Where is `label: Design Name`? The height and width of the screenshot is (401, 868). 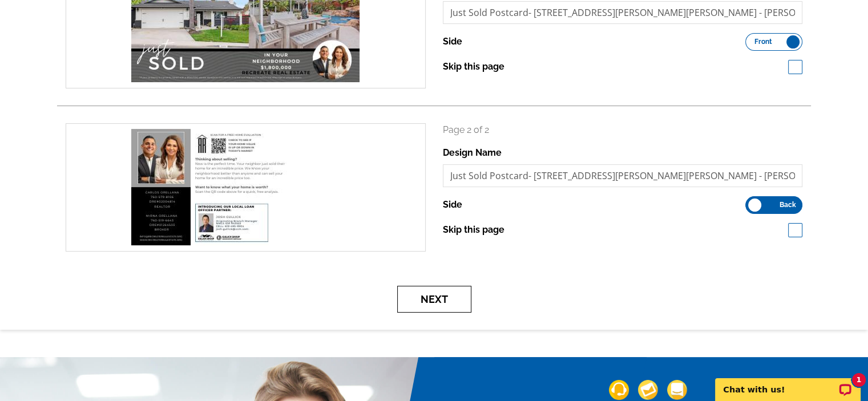 label: Design Name is located at coordinates (472, 153).